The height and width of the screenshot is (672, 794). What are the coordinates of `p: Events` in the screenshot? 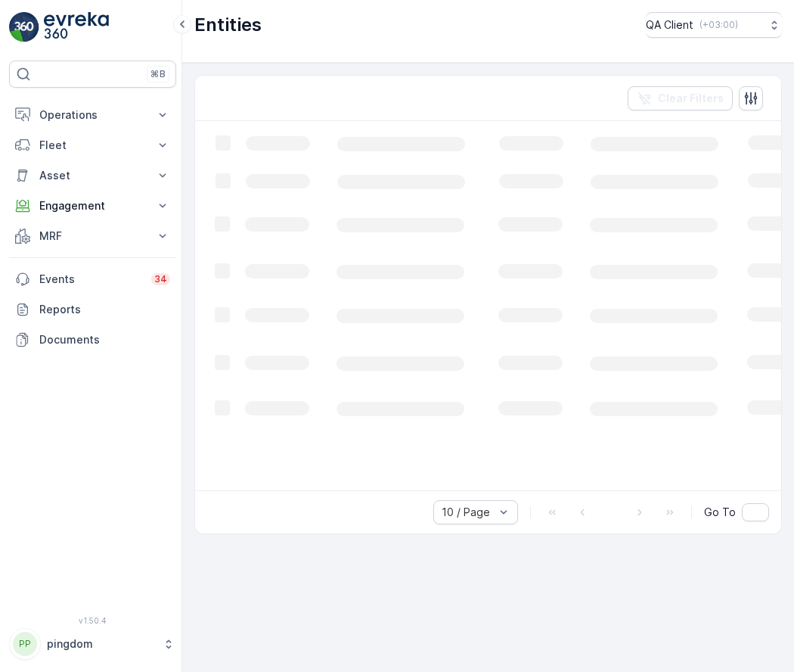 It's located at (90, 279).